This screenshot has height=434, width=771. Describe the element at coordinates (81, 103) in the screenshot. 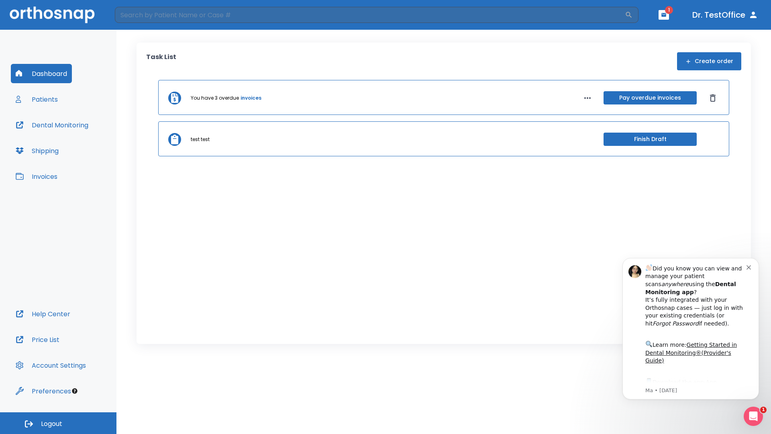

I see `a: Getting Started in Dental Monitoring` at that location.